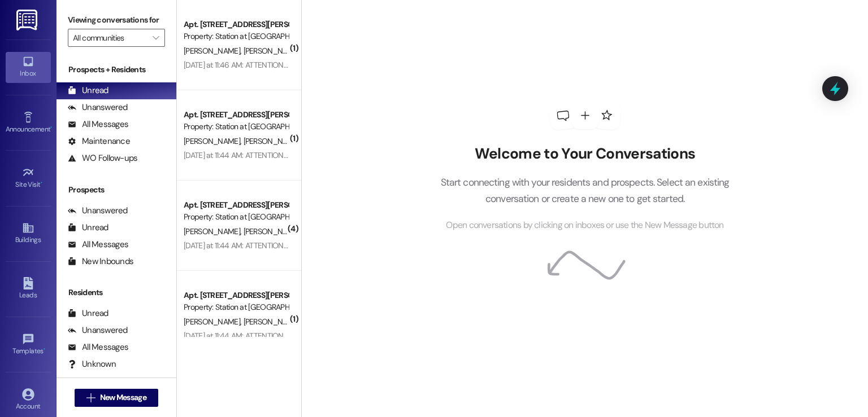  I want to click on a: Templates •, so click(28, 345).